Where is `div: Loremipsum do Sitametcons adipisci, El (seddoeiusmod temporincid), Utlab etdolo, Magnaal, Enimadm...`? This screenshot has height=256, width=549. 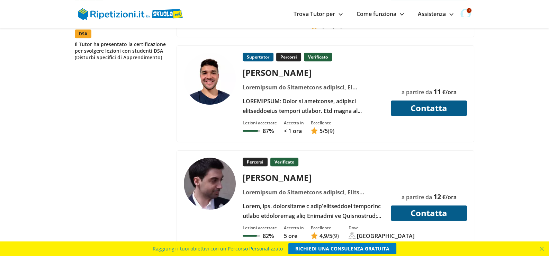
div: Loremipsum do Sitametcons adipisci, El (seddoeiusmod temporincid), Utlab etdolo, Magnaal, Enimadm... is located at coordinates (313, 87).